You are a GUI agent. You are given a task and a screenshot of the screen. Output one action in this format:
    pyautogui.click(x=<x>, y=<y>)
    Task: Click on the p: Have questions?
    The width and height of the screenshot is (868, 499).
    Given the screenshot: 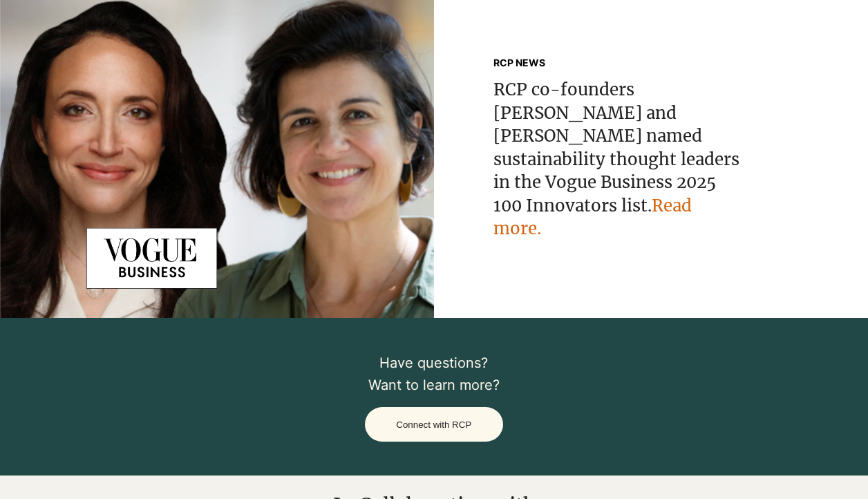 What is the action you would take?
    pyautogui.click(x=434, y=363)
    